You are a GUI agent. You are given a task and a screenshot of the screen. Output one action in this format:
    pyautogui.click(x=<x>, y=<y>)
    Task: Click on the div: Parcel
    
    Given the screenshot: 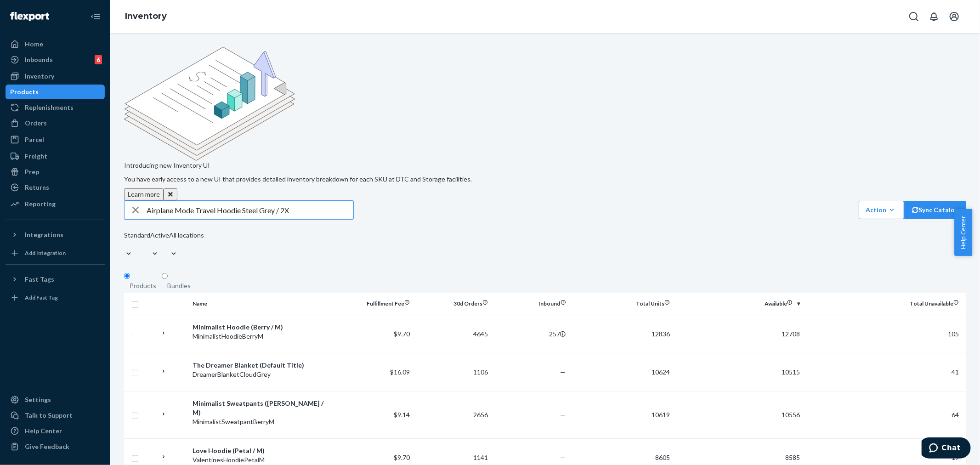 What is the action you would take?
    pyautogui.click(x=35, y=140)
    